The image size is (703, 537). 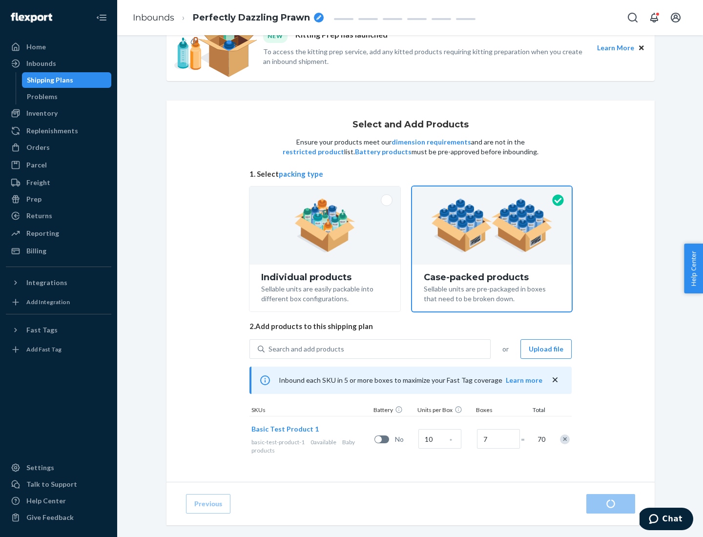 I want to click on a: Shipping Plans, so click(x=67, y=80).